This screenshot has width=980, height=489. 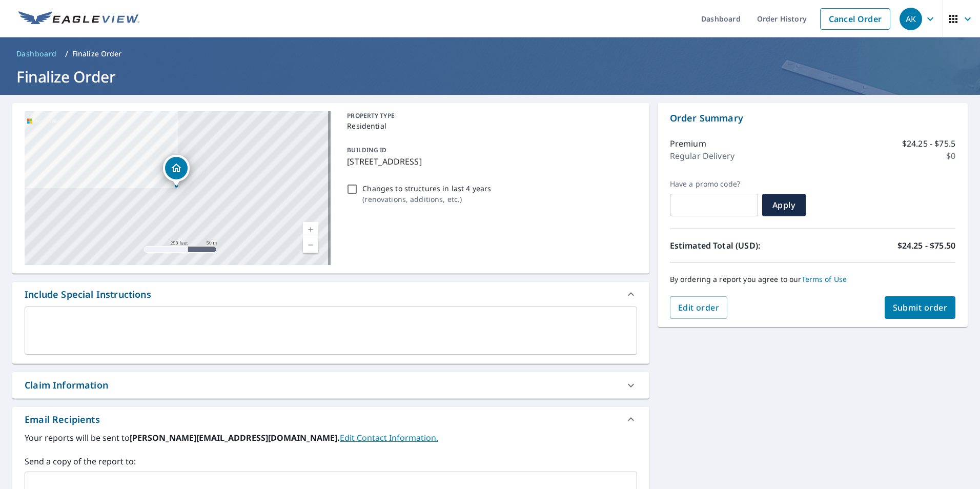 What do you see at coordinates (310, 230) in the screenshot?
I see `a: Current Level 17, Zoom In` at bounding box center [310, 230].